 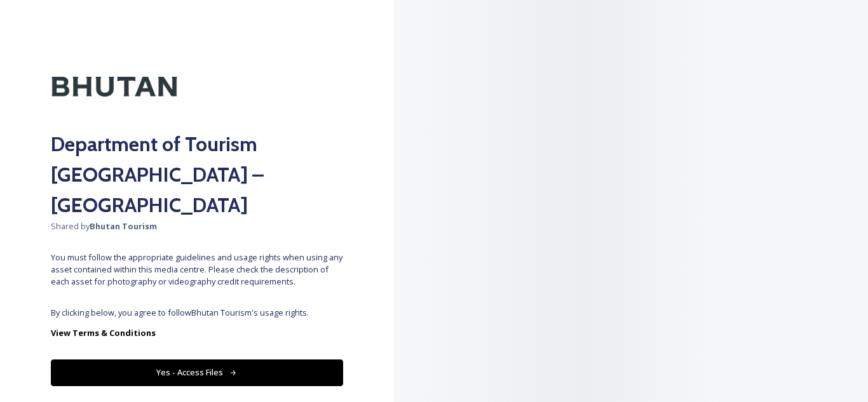 What do you see at coordinates (197, 269) in the screenshot?
I see `span: You must follow the appropriate guidelines and usage rights when using any asset contained within...` at bounding box center [197, 269].